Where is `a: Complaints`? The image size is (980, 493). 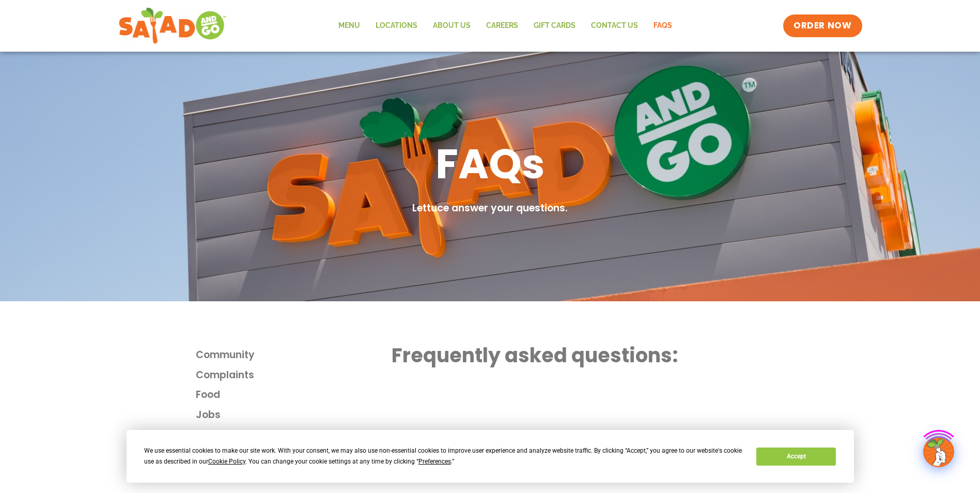 a: Complaints is located at coordinates (294, 375).